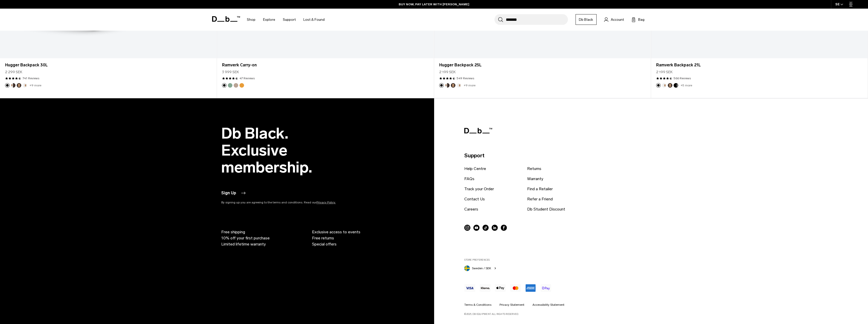 This screenshot has height=324, width=868. I want to click on a: Db Black, so click(586, 19).